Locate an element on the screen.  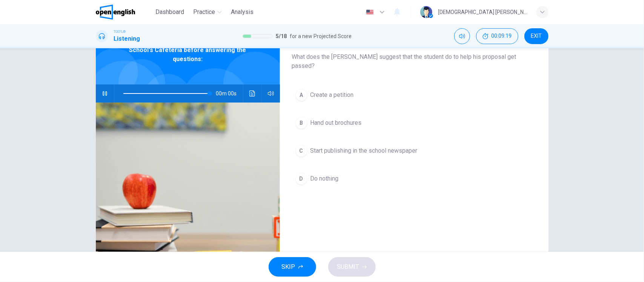
button: Dashboard is located at coordinates (170, 12).